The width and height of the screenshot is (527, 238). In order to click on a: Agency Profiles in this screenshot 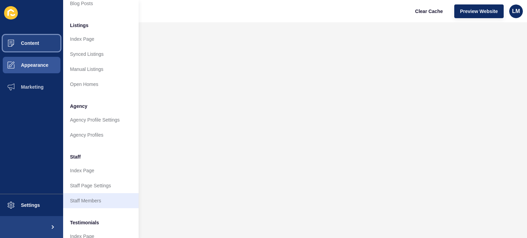, I will do `click(101, 135)`.